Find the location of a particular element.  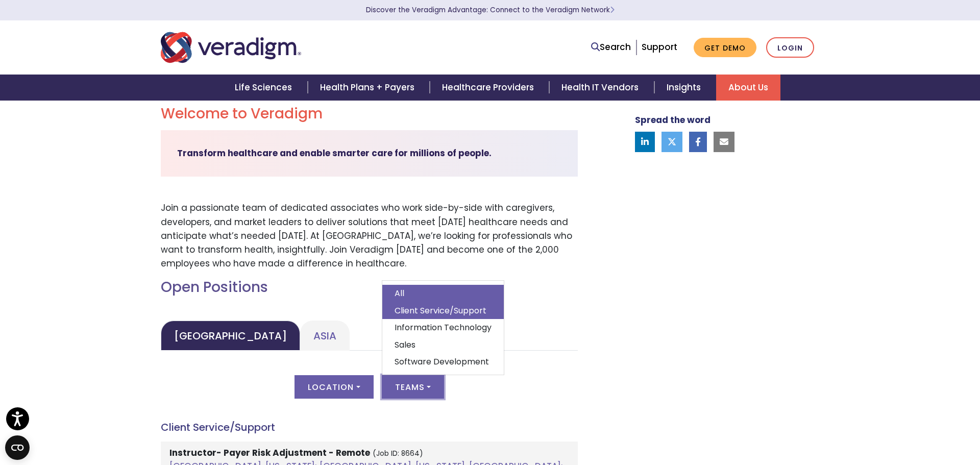

a: Sales is located at coordinates (443, 345).